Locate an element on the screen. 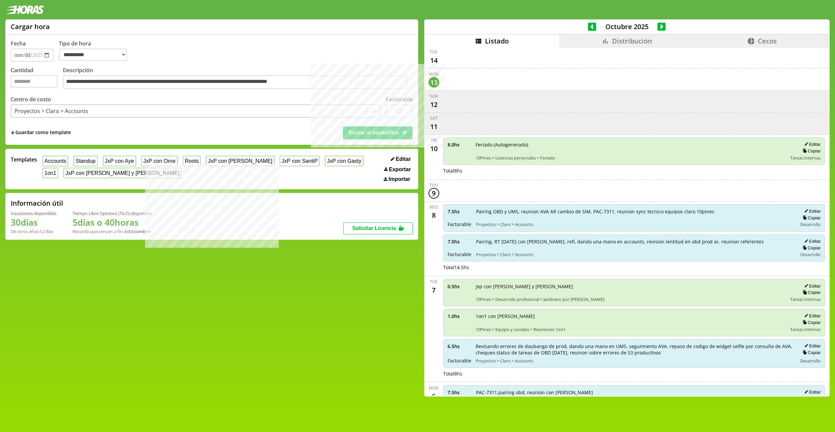 The height and width of the screenshot is (432, 835). button: Standup is located at coordinates (85, 161).